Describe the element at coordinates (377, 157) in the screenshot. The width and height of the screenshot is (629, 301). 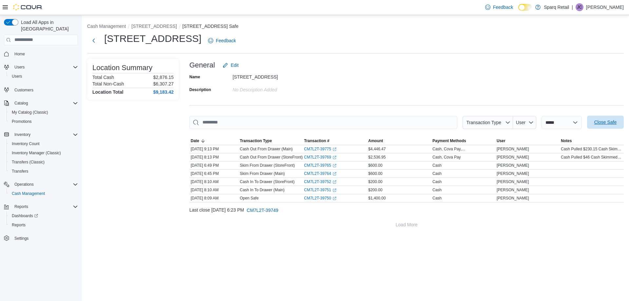
I see `span: $2,536.95` at that location.